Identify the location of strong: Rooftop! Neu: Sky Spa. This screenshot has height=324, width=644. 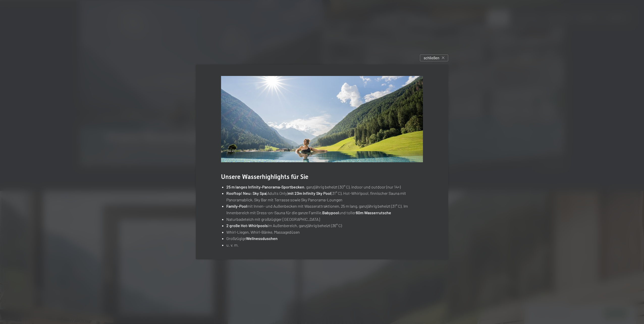
(246, 193).